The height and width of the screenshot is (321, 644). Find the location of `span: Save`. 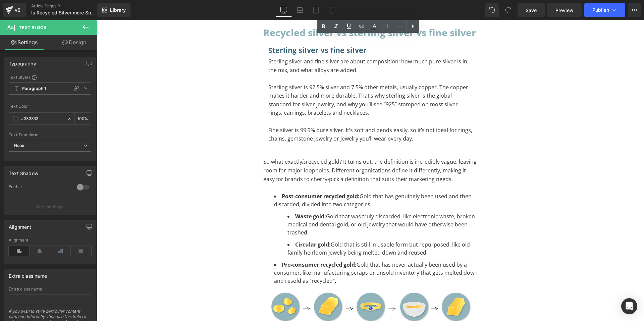

span: Save is located at coordinates (531, 10).